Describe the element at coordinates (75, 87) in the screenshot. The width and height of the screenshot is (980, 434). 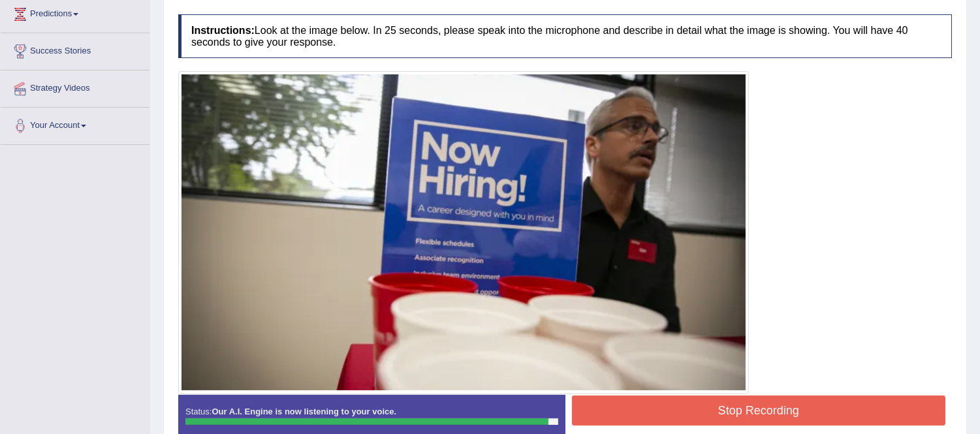
I see `a: Strategy Videos` at that location.